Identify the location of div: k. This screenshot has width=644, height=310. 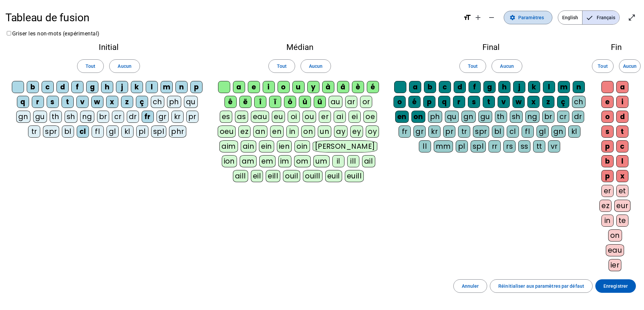
(136, 87).